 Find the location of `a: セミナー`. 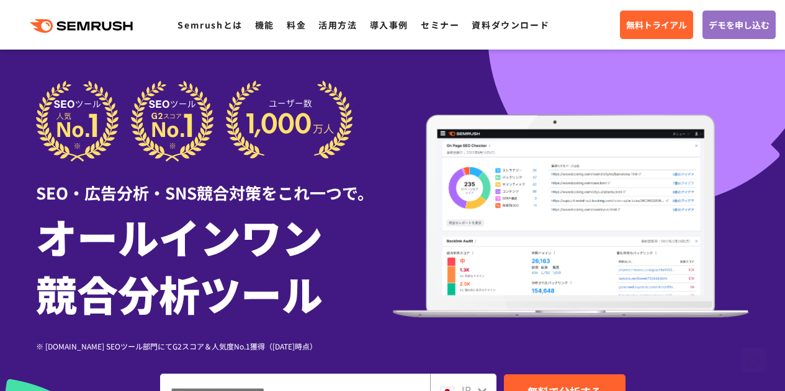

a: セミナー is located at coordinates (440, 25).